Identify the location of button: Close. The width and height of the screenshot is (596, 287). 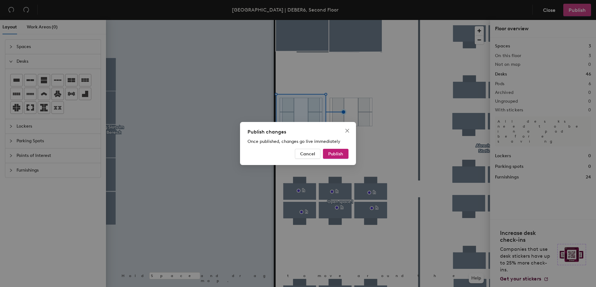
(347, 131).